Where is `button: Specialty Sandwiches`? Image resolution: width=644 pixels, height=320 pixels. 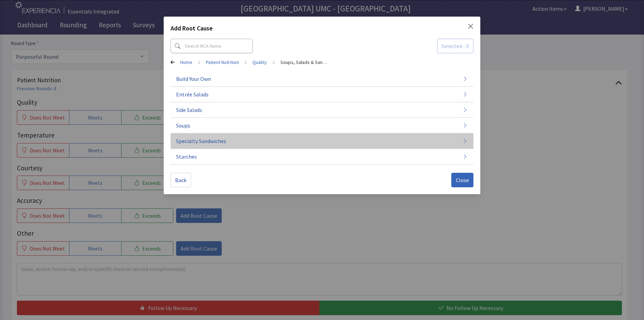 button: Specialty Sandwiches is located at coordinates (322, 141).